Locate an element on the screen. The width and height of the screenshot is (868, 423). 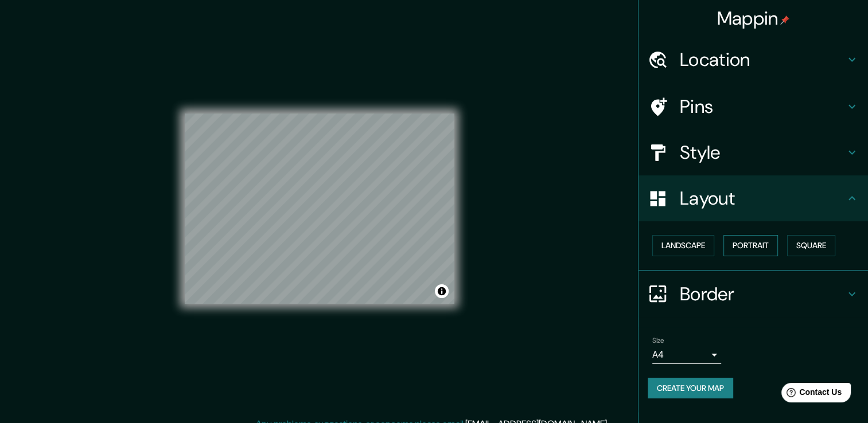
div: Style is located at coordinates (753, 152).